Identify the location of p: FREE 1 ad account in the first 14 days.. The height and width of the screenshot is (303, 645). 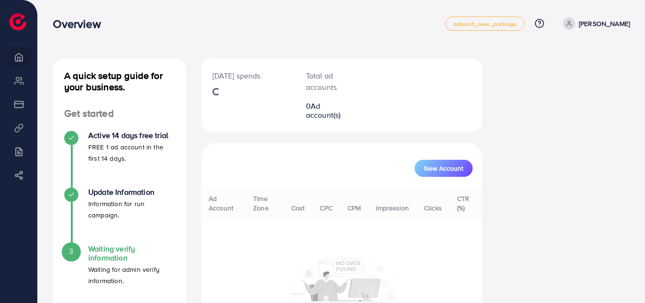
(131, 153).